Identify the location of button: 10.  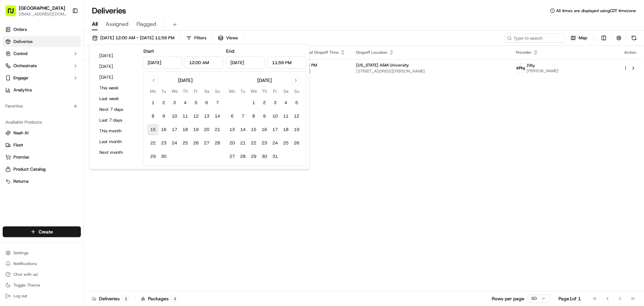
(174, 116).